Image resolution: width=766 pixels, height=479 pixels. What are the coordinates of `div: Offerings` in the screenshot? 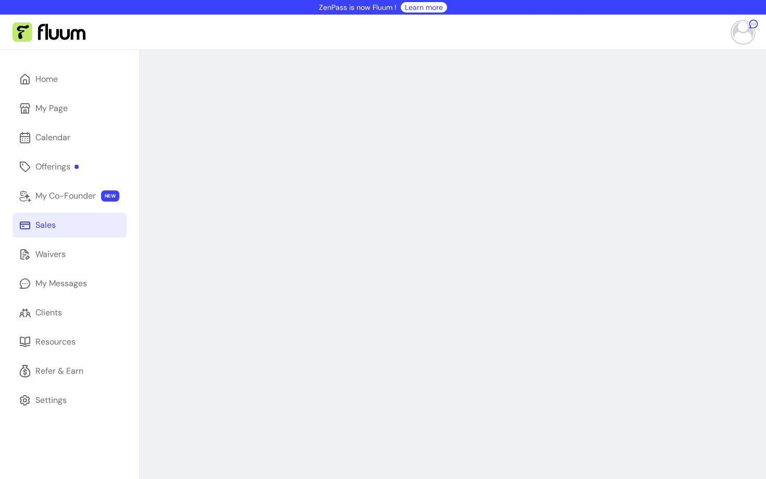 It's located at (57, 167).